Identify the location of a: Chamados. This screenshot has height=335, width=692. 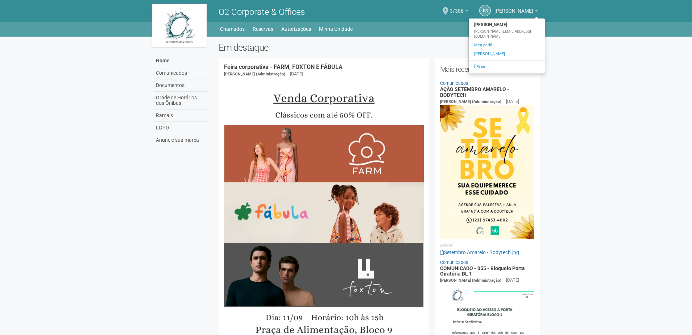
(232, 29).